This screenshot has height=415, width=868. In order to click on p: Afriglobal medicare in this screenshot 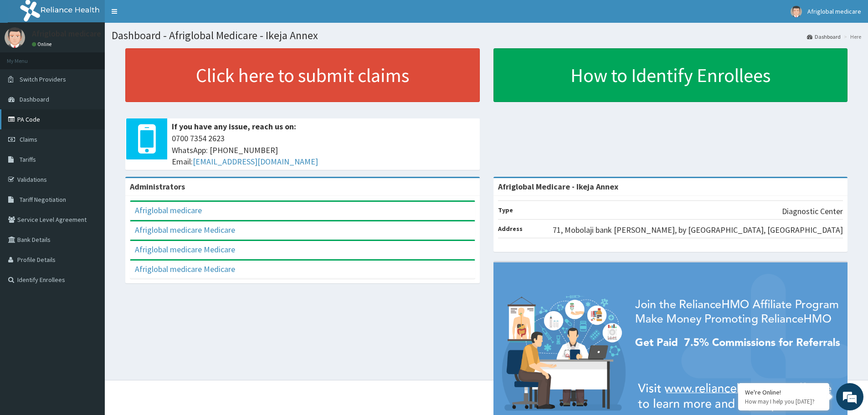, I will do `click(66, 34)`.